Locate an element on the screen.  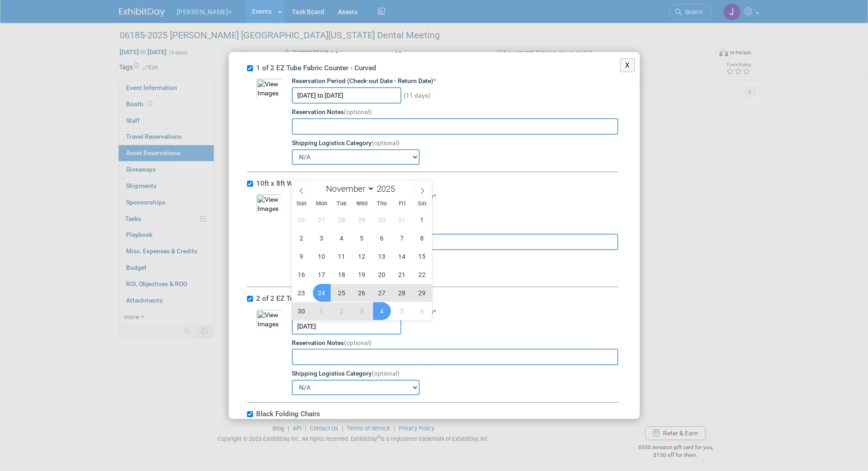
label: 10ft x 8ft WaveLight Casonara Light Box Display Kit is located at coordinates (435, 183).